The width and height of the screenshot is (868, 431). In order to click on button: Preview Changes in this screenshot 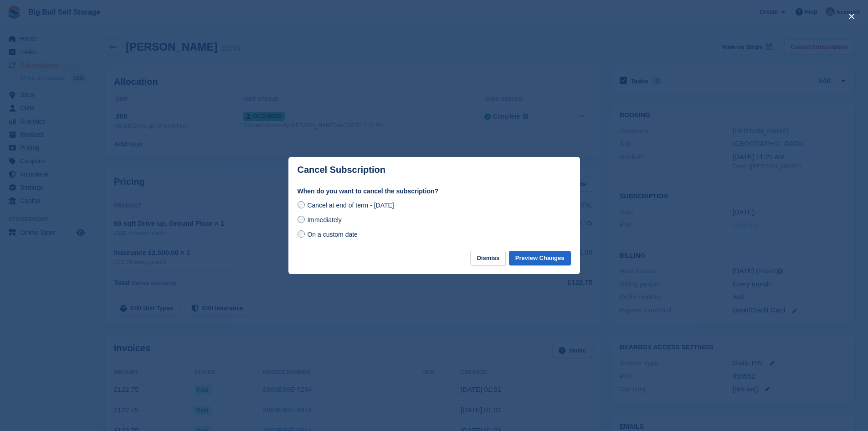, I will do `click(540, 258)`.